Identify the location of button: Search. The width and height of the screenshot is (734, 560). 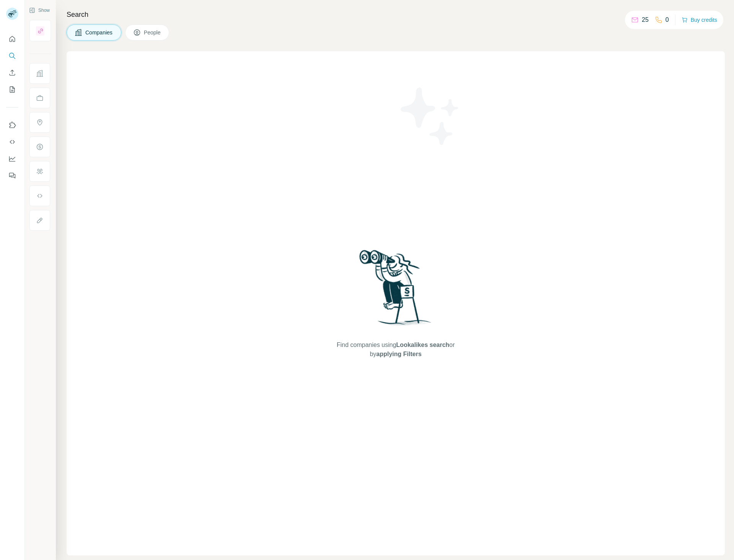
(12, 56).